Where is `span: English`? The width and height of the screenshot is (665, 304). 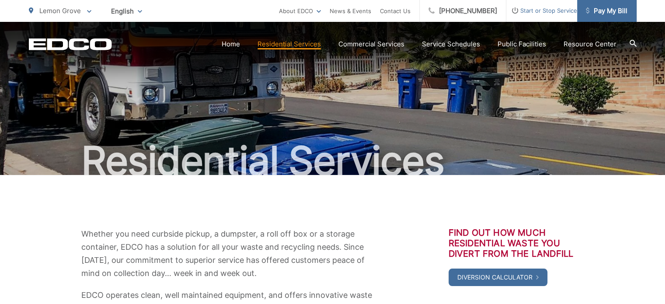 span: English is located at coordinates (126, 11).